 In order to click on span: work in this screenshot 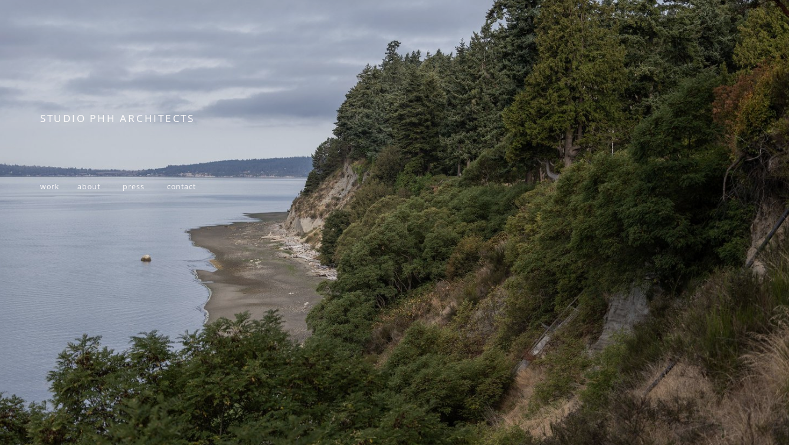, I will do `click(50, 186)`.